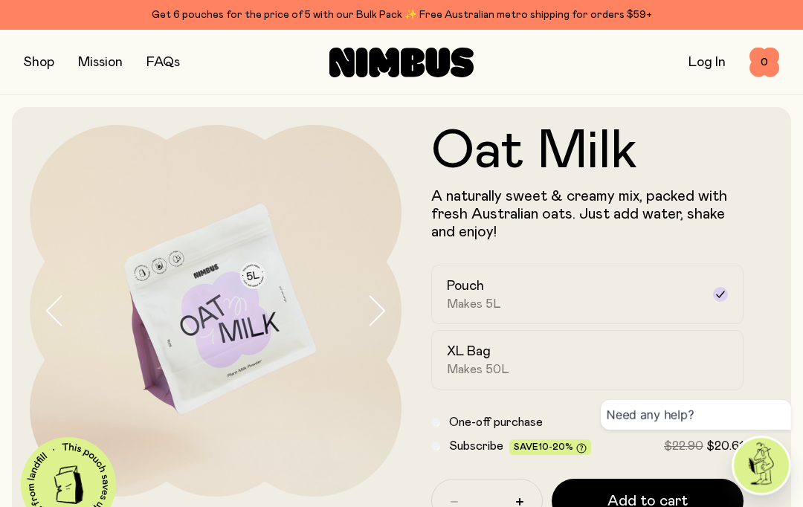 The height and width of the screenshot is (507, 803). What do you see at coordinates (696, 415) in the screenshot?
I see `div: Need any help?` at bounding box center [696, 415].